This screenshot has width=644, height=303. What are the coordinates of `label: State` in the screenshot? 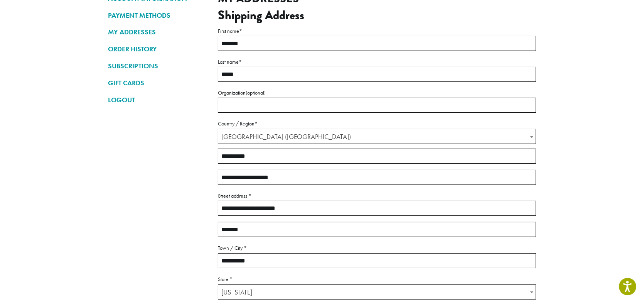 It's located at (377, 279).